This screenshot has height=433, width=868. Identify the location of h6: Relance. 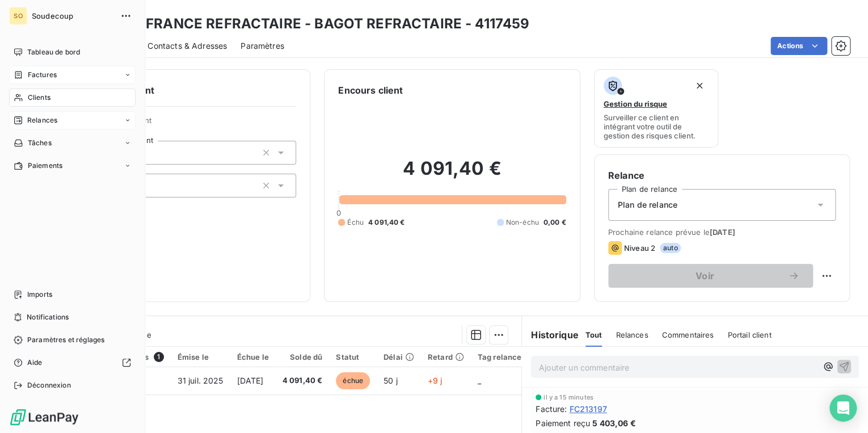
(722, 175).